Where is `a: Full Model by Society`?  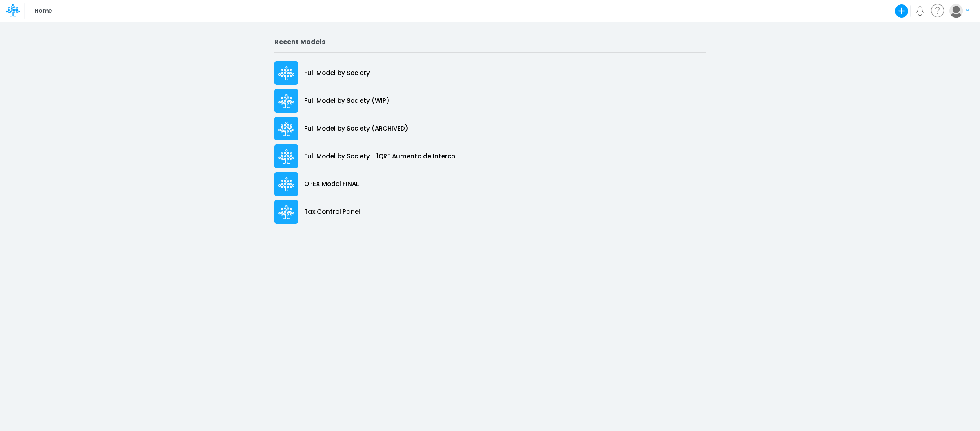 a: Full Model by Society is located at coordinates (490, 73).